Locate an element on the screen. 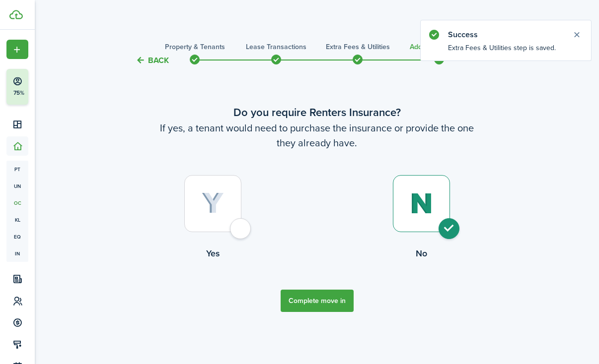 The height and width of the screenshot is (364, 599). a: oc is located at coordinates (17, 203).